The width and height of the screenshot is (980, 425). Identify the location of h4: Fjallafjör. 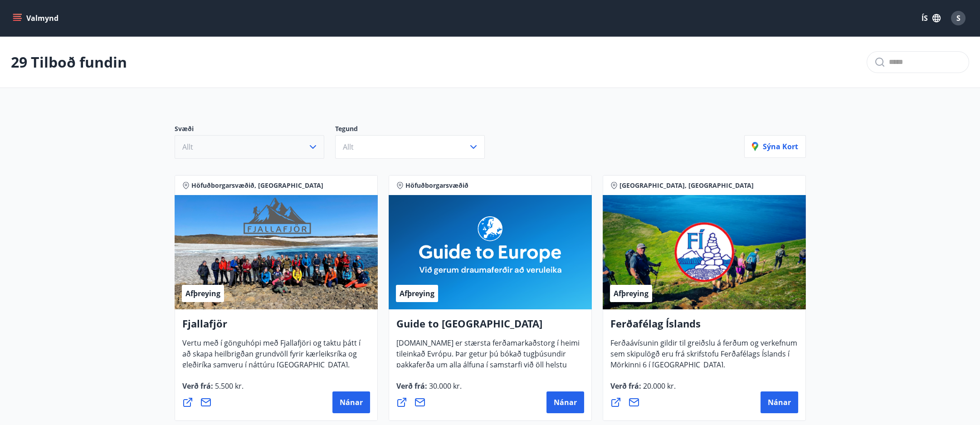
(276, 327).